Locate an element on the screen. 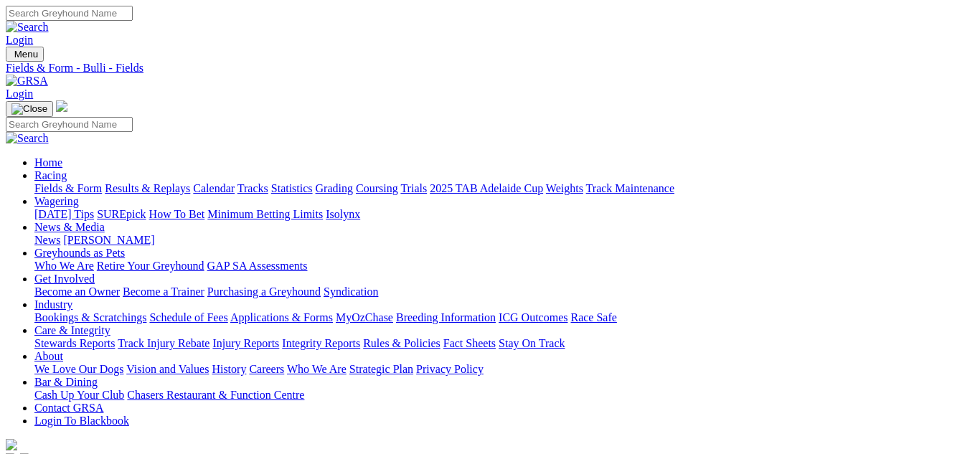 The image size is (980, 454). div: Industry is located at coordinates (504, 318).